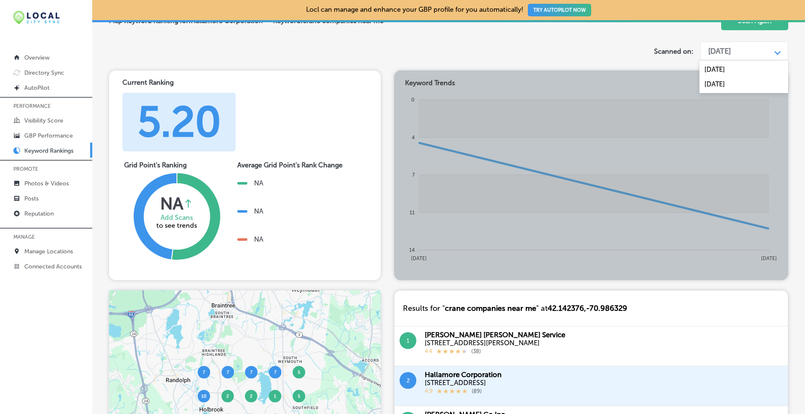  I want to click on p: 4.4, so click(429, 352).